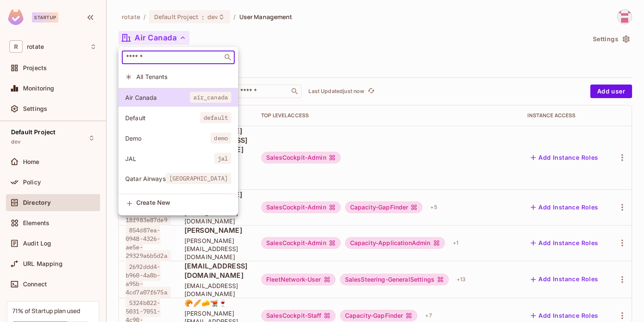 This screenshot has height=322, width=644. Describe the element at coordinates (210, 97) in the screenshot. I see `span: air_canada` at that location.